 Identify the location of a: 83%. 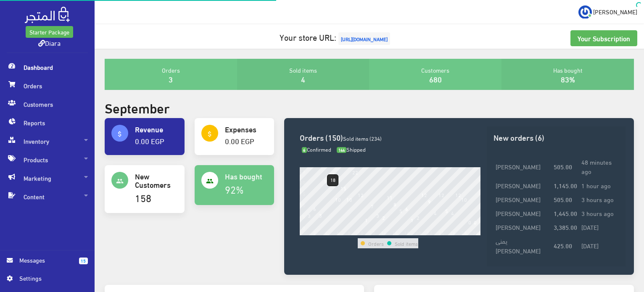
(568, 78).